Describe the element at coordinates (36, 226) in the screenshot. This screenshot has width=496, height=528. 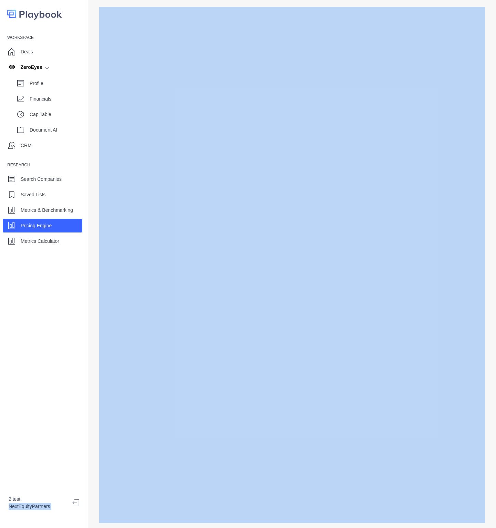
I see `p: Pricing Engine` at that location.